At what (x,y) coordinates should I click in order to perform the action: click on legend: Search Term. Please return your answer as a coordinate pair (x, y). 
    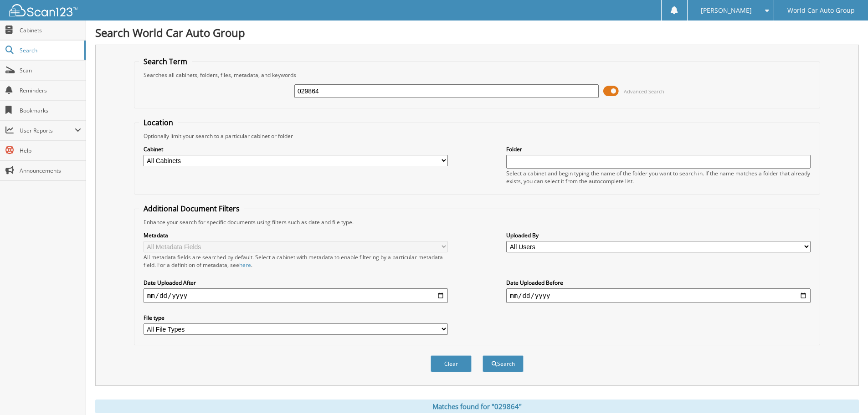
    Looking at the image, I should click on (166, 62).